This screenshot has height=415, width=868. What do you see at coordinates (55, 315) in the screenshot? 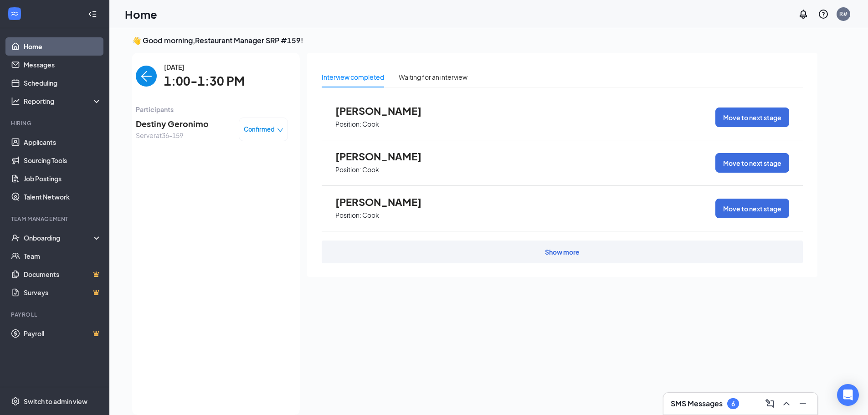
I see `div: Payroll` at bounding box center [55, 315].